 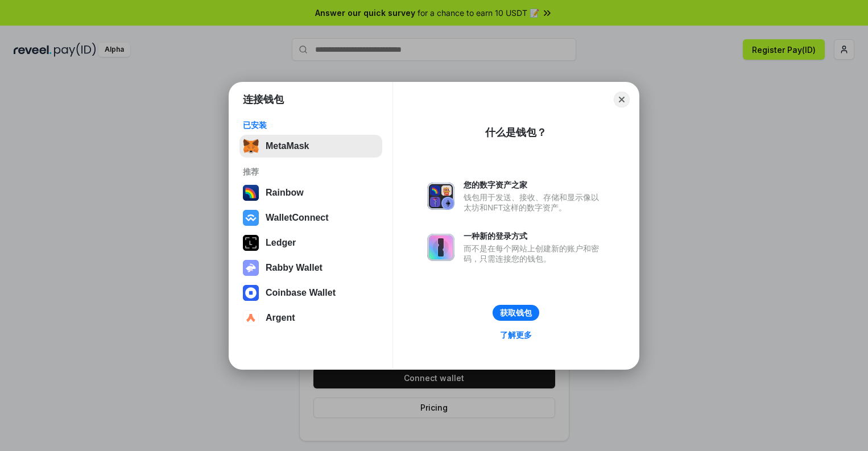 I want to click on button: Close, so click(x=622, y=100).